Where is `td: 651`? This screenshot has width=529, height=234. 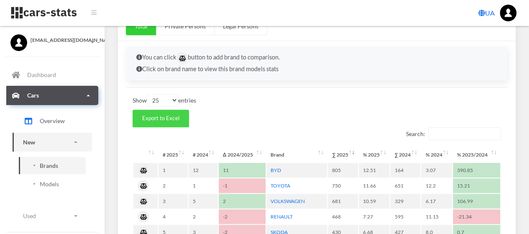 td: 651 is located at coordinates (405, 185).